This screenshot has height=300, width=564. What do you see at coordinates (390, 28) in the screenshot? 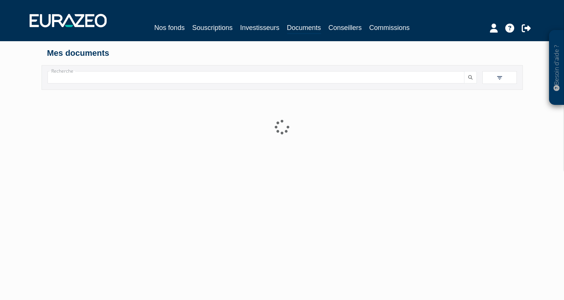
I see `a: Commissions` at bounding box center [390, 28].